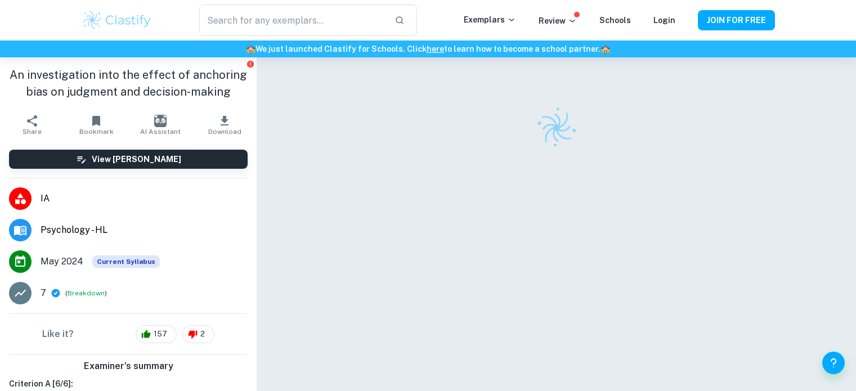  What do you see at coordinates (144, 230) in the screenshot?
I see `span: Psychology - HL` at bounding box center [144, 230].